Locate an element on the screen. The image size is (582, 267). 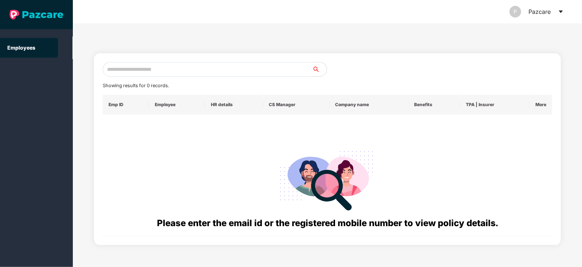
th: Benefits is located at coordinates (434, 105).